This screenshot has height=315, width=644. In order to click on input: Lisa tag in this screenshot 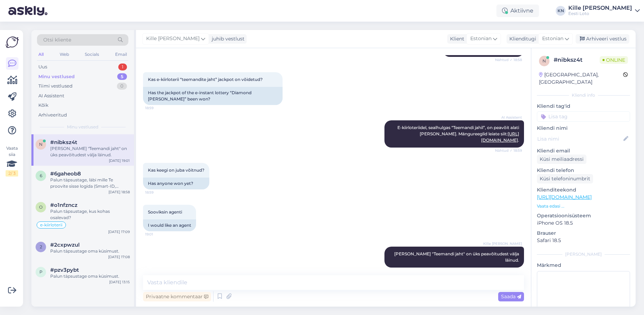, I will do `click(583, 117)`.